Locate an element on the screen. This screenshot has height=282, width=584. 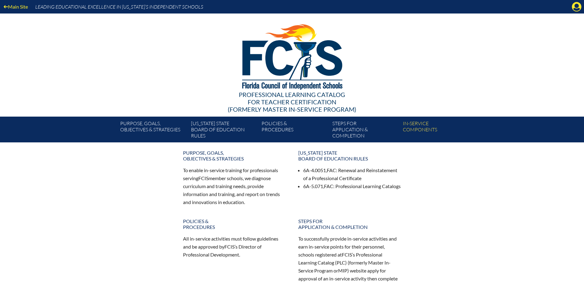
a: In-servicecomponents is located at coordinates (435, 131).